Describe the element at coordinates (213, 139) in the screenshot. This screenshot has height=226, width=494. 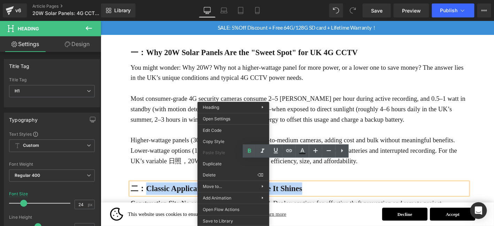
I see `p: Higher-wattage panels (30W+) are overkill for small-to-medium cameras, adding cost and bulk witho...` at that location.